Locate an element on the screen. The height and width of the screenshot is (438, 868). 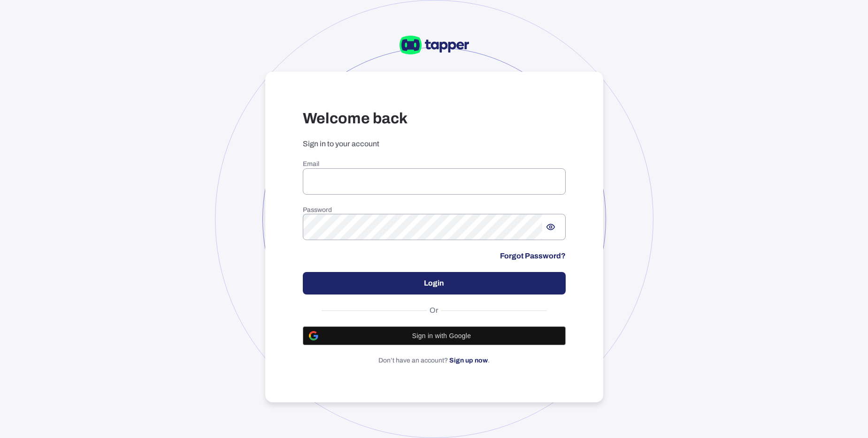
span: Or is located at coordinates (434, 310).